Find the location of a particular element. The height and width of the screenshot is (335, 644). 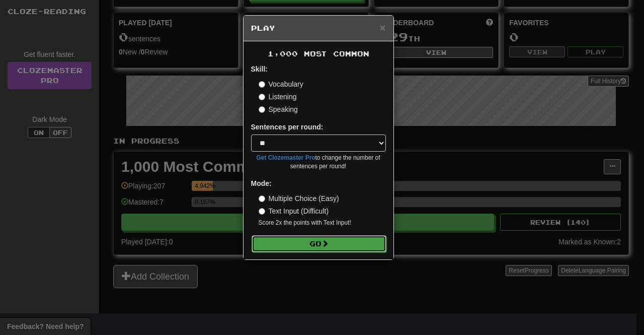

button: Go is located at coordinates (319, 244).